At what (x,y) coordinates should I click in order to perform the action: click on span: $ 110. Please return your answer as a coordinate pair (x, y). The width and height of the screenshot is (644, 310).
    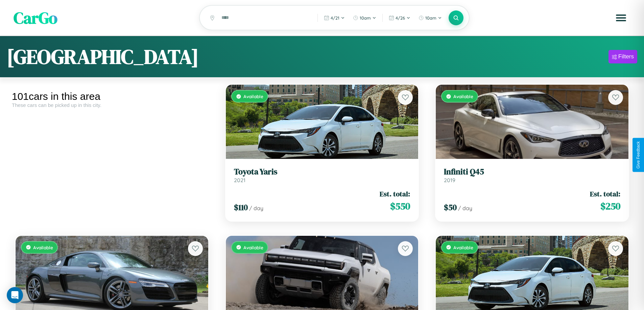
    Looking at the image, I should click on (240, 208).